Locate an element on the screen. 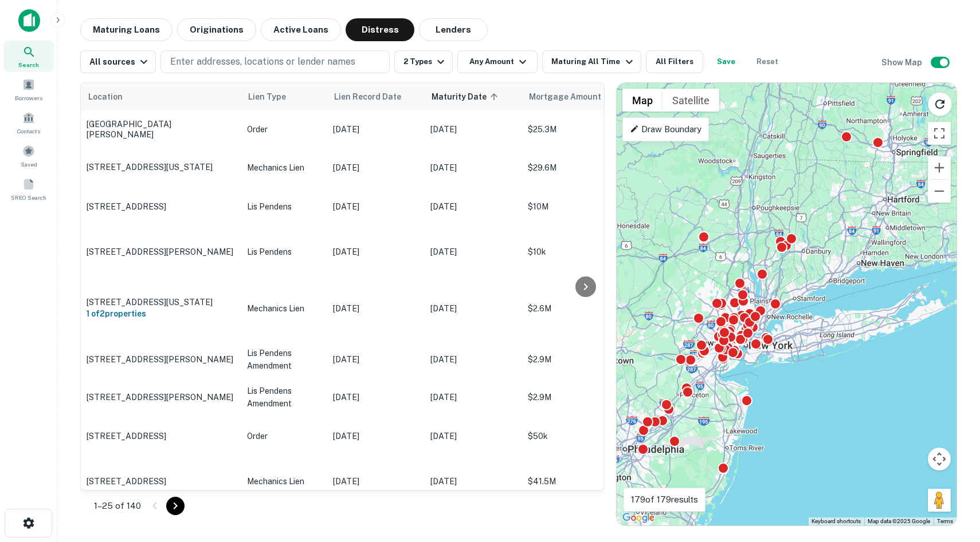  button: Originations is located at coordinates (216, 30).